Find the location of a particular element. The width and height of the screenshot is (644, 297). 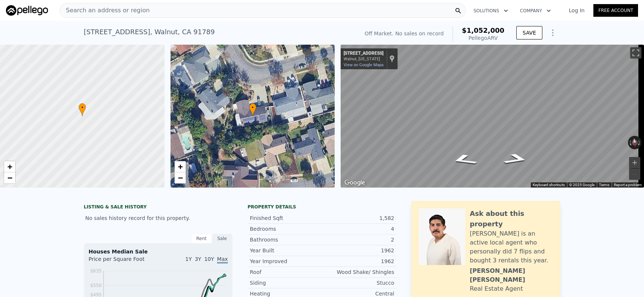

button: SAVE is located at coordinates (529, 33).